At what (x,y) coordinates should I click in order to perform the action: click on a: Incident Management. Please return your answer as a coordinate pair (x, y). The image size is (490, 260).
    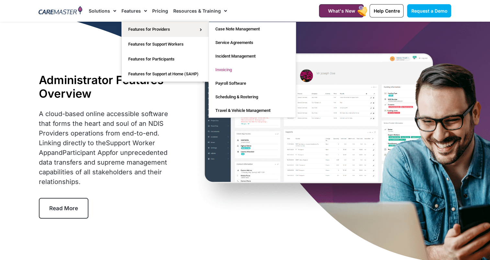
    Looking at the image, I should click on (252, 56).